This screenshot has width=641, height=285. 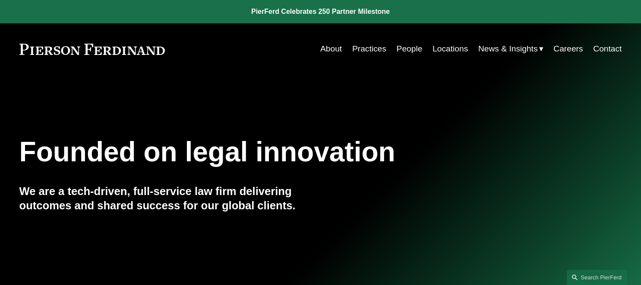 What do you see at coordinates (410, 49) in the screenshot?
I see `a: People` at bounding box center [410, 49].